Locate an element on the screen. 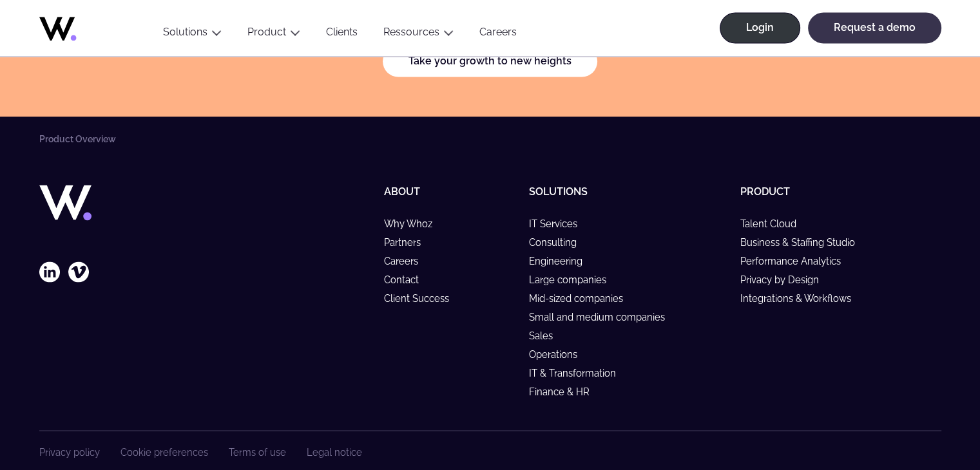  a: Privacy policy is located at coordinates (69, 452).